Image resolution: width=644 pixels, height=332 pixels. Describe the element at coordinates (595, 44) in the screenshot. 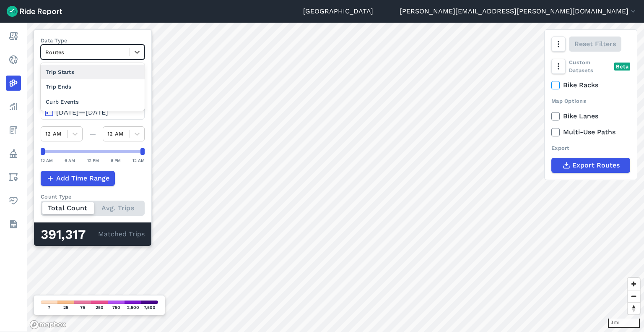

I see `span: Reset Filters` at that location.